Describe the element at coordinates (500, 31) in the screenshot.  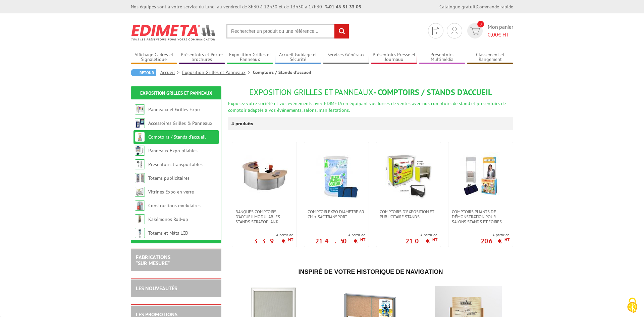
I see `span: Mon panier` at that location.